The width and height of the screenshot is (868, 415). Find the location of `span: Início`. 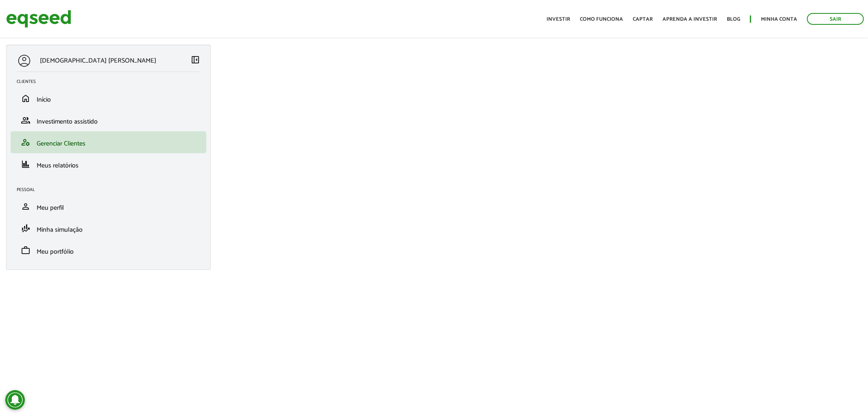

span: Início is located at coordinates (44, 100).